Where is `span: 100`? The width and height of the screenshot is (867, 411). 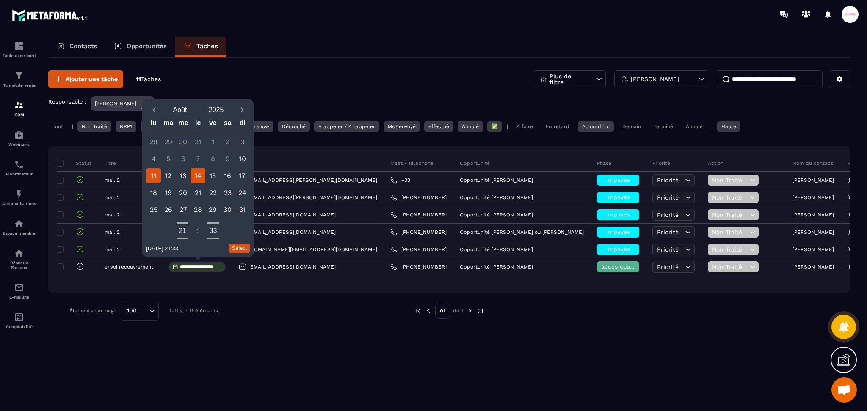 span: 100 is located at coordinates (132, 311).